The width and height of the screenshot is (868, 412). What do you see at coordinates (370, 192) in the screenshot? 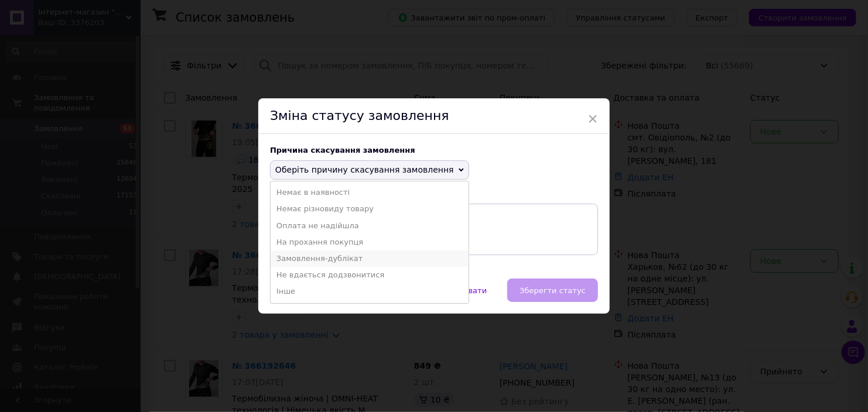
I see `li: Немає в наявності` at bounding box center [370, 192].